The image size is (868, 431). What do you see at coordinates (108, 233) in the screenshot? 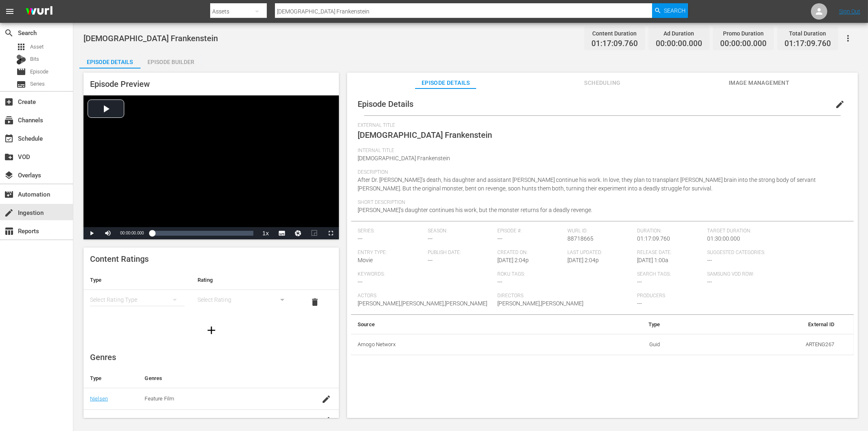
I see `button: Mute` at bounding box center [108, 233].